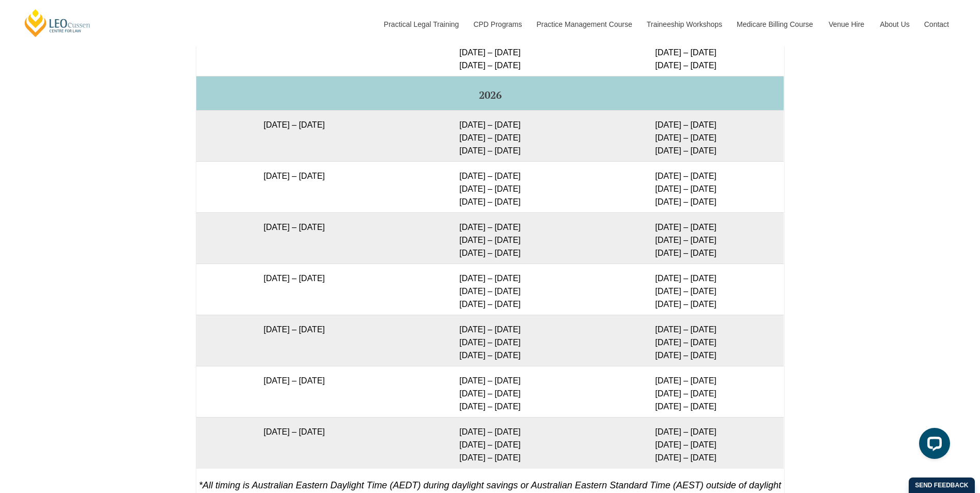  I want to click on a: Contact, so click(937, 24).